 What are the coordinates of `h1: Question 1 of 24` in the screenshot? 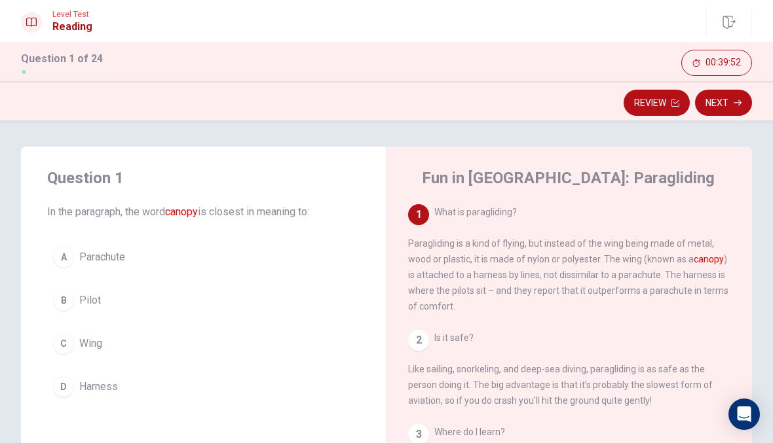 It's located at (63, 59).